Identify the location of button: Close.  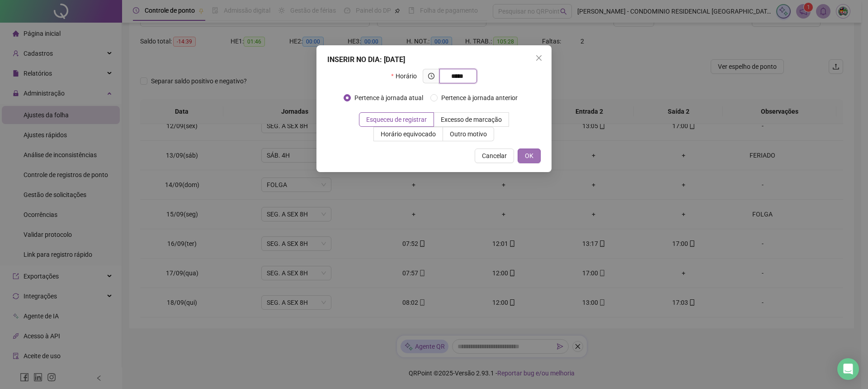
(539, 58).